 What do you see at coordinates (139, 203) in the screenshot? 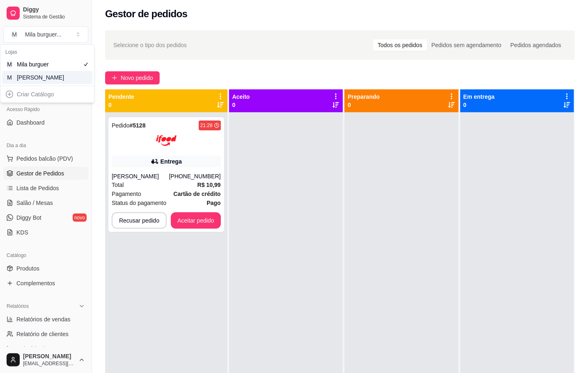
I see `span: Status do pagamento` at bounding box center [139, 203].